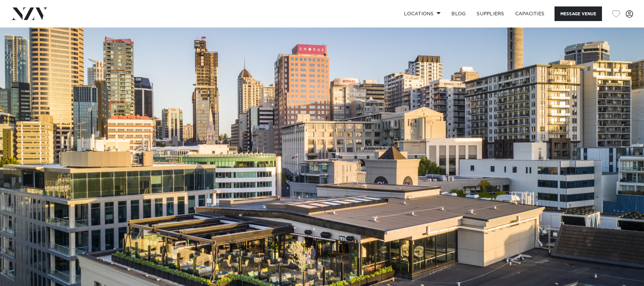 This screenshot has height=286, width=644. What do you see at coordinates (422, 13) in the screenshot?
I see `a: Locations` at bounding box center [422, 13].